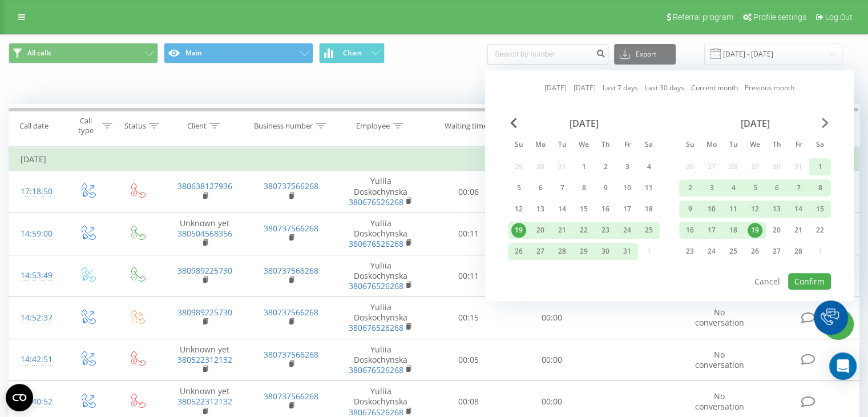 The image size is (868, 417). I want to click on div: Thu Feb 27, 2025, so click(777, 252).